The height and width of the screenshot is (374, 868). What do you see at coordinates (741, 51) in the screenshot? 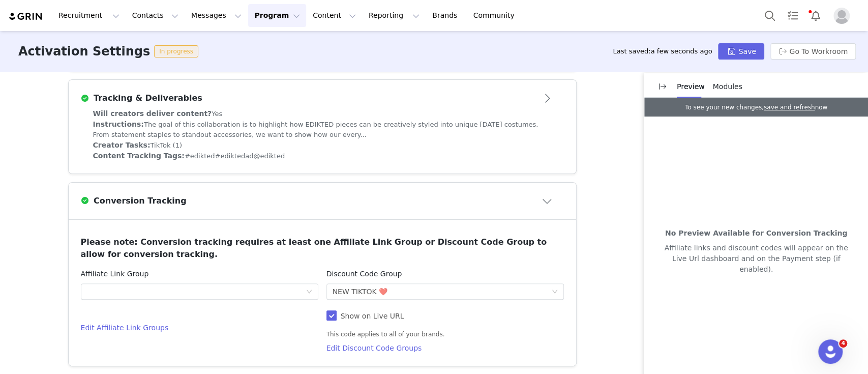
I see `button: Save` at bounding box center [741, 51].